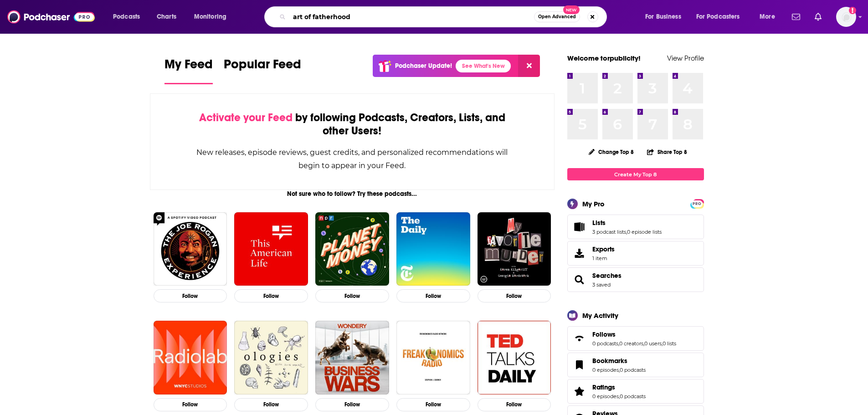 The image size is (868, 415). What do you see at coordinates (515, 249) in the screenshot?
I see `img: My Favorite Murder with Karen Kilgariff and Georgia Hardstark` at bounding box center [515, 249].